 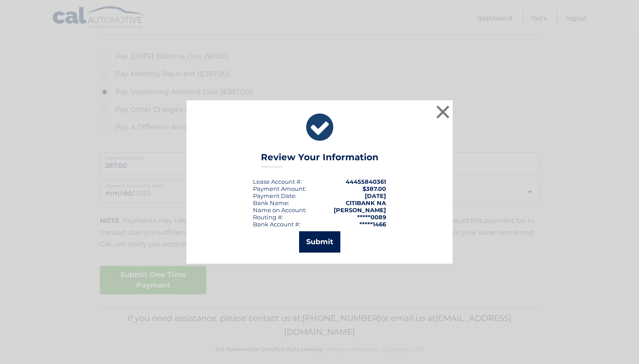 I want to click on div: Bank Name:, so click(x=271, y=203).